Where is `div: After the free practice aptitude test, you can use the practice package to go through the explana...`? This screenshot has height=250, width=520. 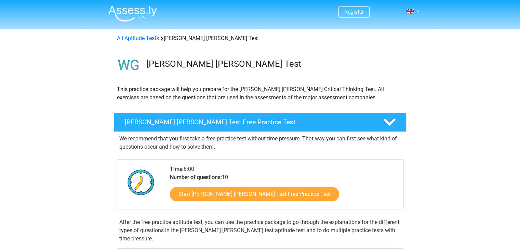
div: After the free practice aptitude test, you can use the practice package to go through the explana... is located at coordinates (260, 230).